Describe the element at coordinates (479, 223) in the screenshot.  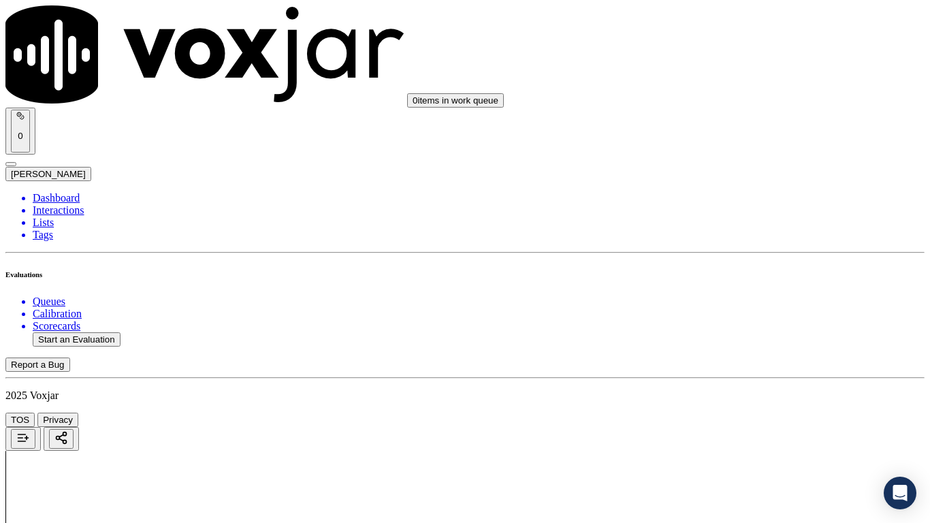
I see `li: Lists` at that location.